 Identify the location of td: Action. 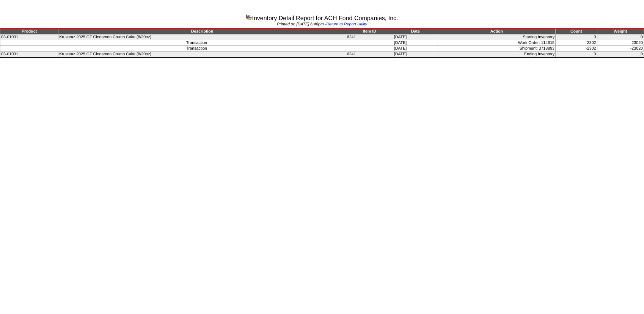
(496, 32).